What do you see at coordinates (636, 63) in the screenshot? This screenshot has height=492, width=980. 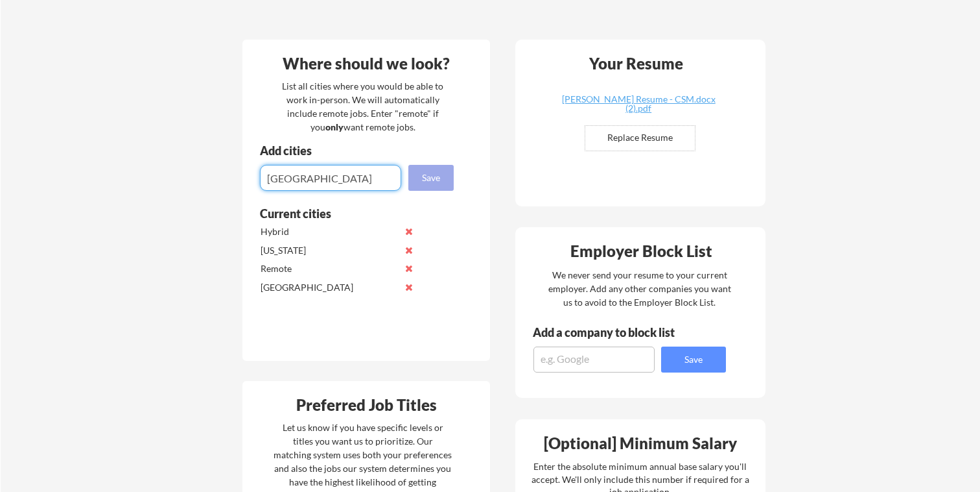 I see `div: Your Resume` at bounding box center [636, 63].